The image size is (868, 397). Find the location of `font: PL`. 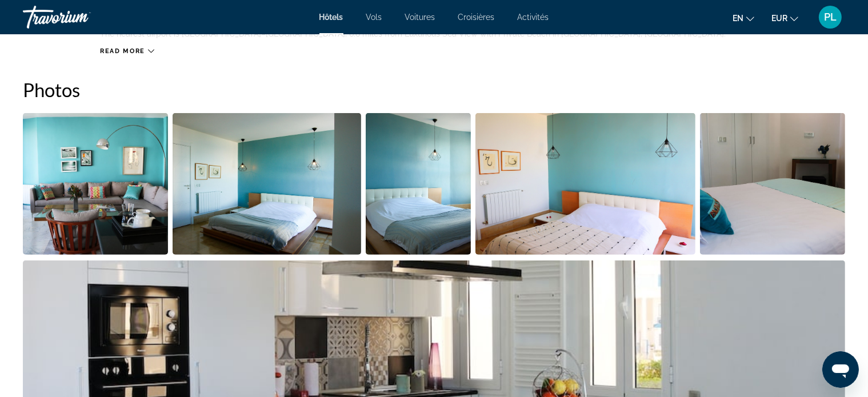

font: PL is located at coordinates (830, 17).